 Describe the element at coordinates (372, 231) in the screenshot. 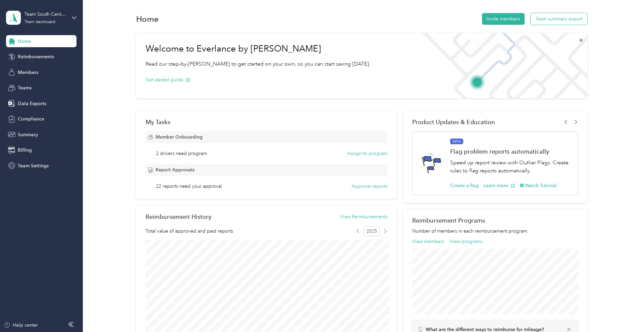

I see `span: 2025` at that location.